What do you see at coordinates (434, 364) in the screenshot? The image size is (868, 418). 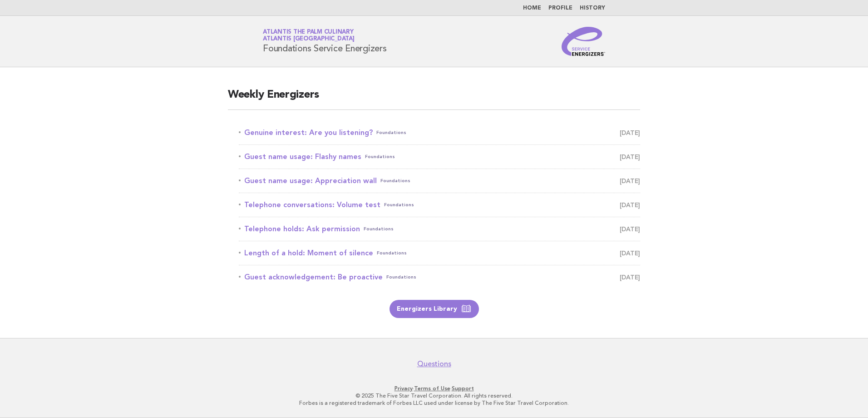 I see `a: Questions` at bounding box center [434, 364].